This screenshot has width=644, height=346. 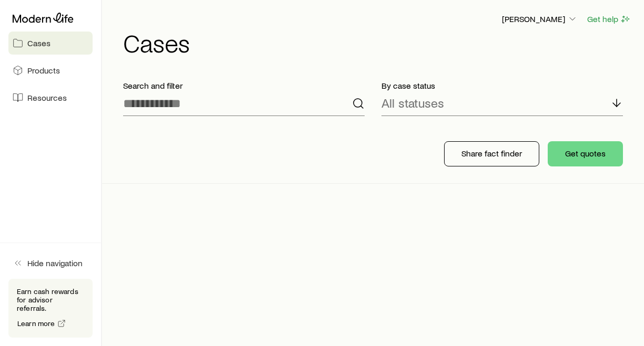 What do you see at coordinates (585, 154) in the screenshot?
I see `button: Get quotes` at bounding box center [585, 154].